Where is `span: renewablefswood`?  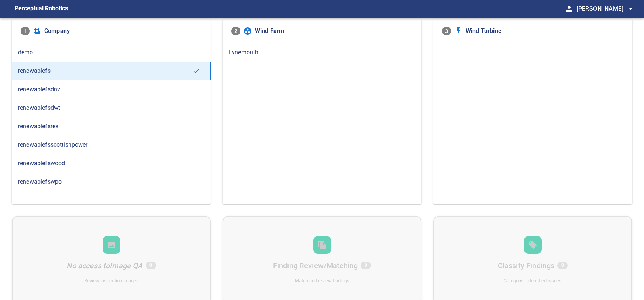 span: renewablefswood is located at coordinates (111, 163).